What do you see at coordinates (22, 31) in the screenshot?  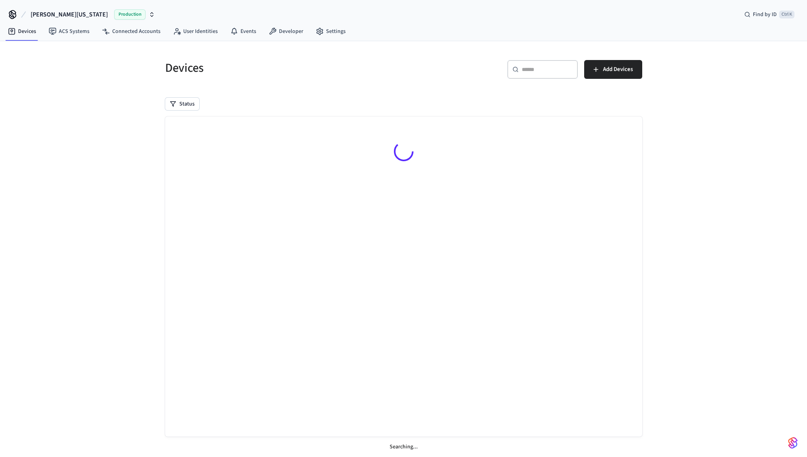 I see `a: Devices` at bounding box center [22, 31].